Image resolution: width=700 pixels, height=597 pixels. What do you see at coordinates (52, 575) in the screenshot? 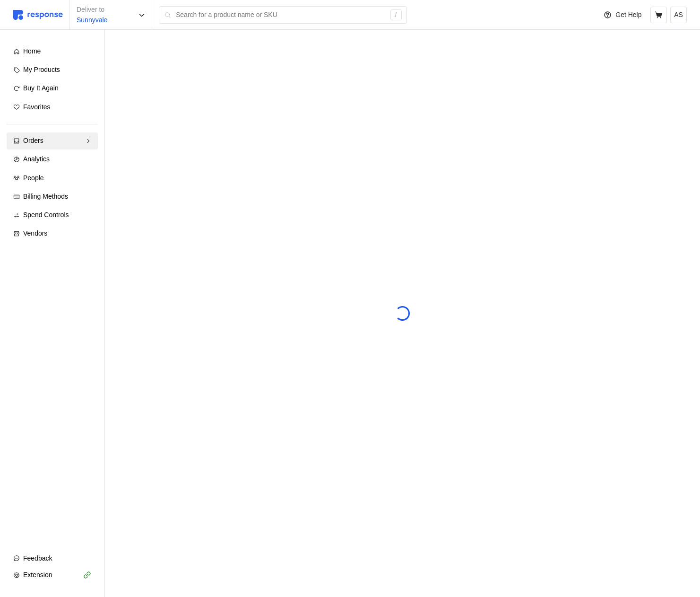
I see `button: Extension` at bounding box center [52, 575].